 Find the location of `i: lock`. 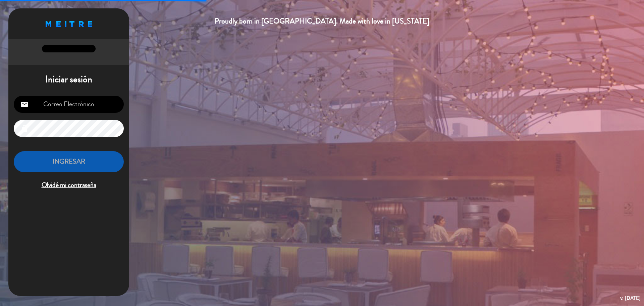

i: lock is located at coordinates (25, 129).